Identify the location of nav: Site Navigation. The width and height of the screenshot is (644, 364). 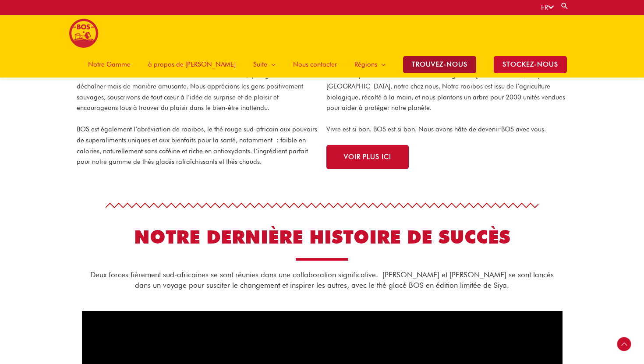
(324, 65).